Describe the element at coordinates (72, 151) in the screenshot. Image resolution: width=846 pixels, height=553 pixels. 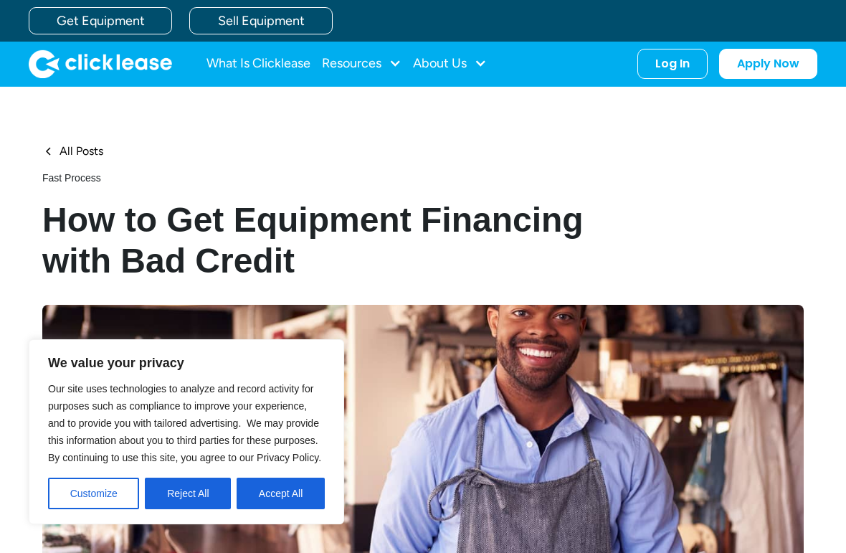
I see `a: All Posts` at that location.